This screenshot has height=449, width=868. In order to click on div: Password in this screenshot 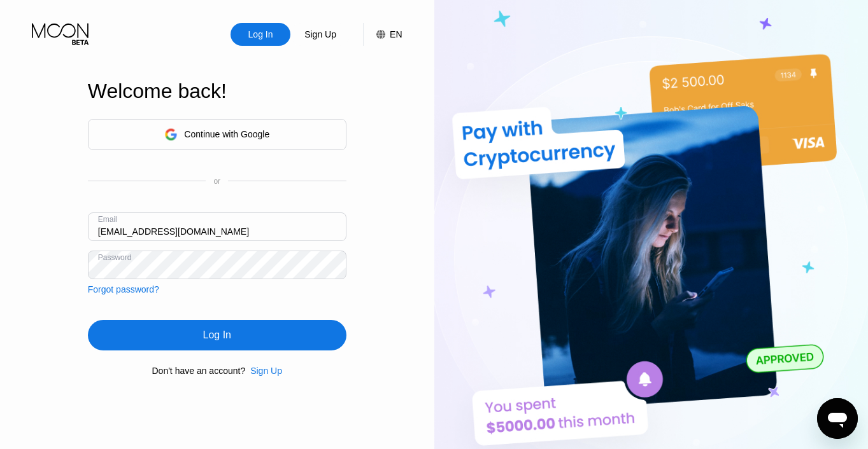, I will do `click(115, 258)`.